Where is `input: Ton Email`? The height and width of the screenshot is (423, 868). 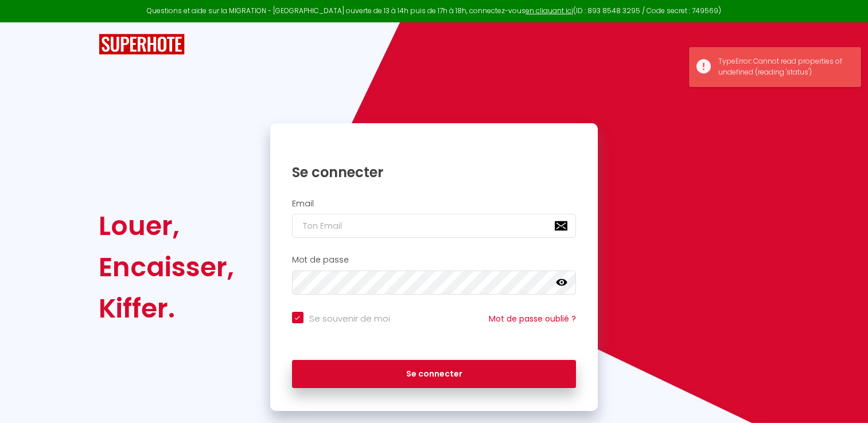
input: Ton Email is located at coordinates (434, 226).